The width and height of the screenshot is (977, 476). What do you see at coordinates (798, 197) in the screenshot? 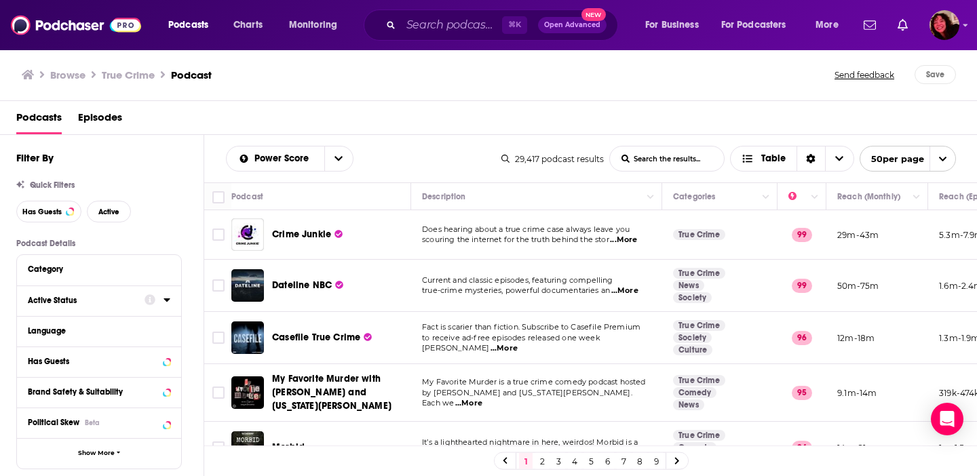
I see `div: Power Score` at bounding box center [798, 197].